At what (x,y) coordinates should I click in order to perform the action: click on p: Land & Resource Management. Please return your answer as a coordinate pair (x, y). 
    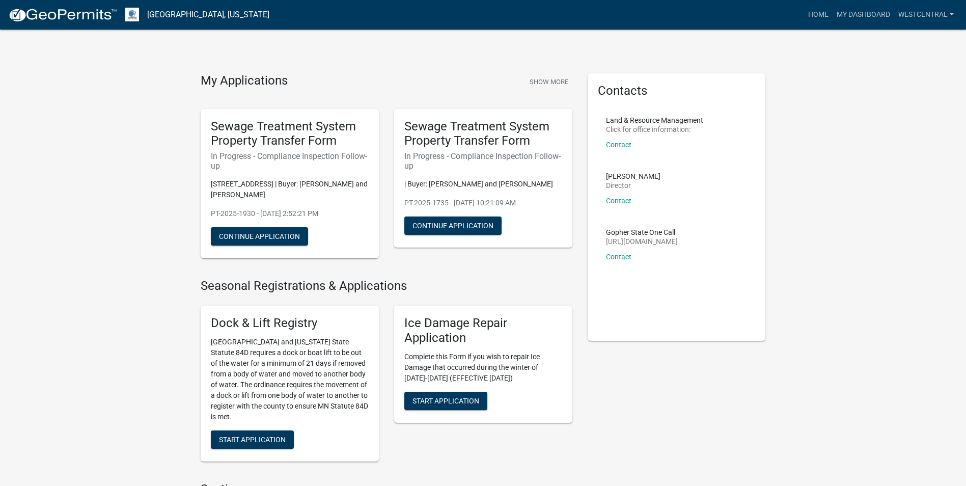
    Looking at the image, I should click on (654, 120).